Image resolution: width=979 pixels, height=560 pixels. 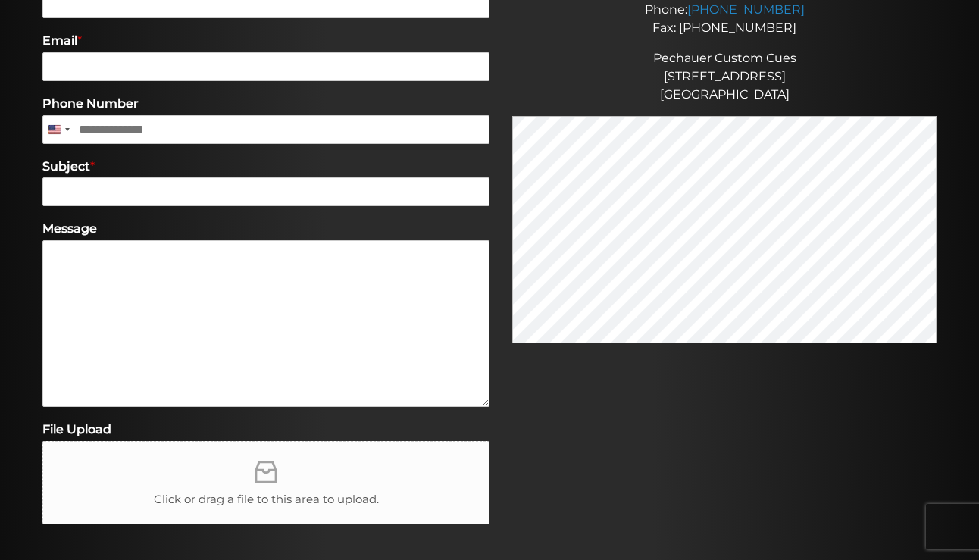 What do you see at coordinates (266, 166) in the screenshot?
I see `label: Subject` at bounding box center [266, 166].